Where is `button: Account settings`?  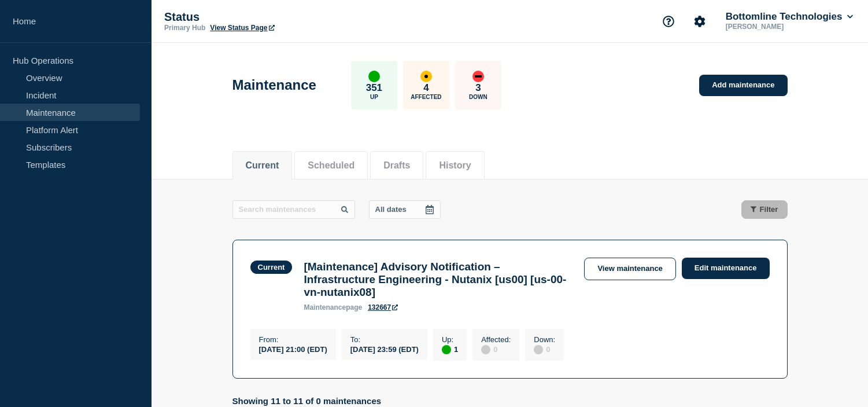 button: Account settings is located at coordinates (699, 22).